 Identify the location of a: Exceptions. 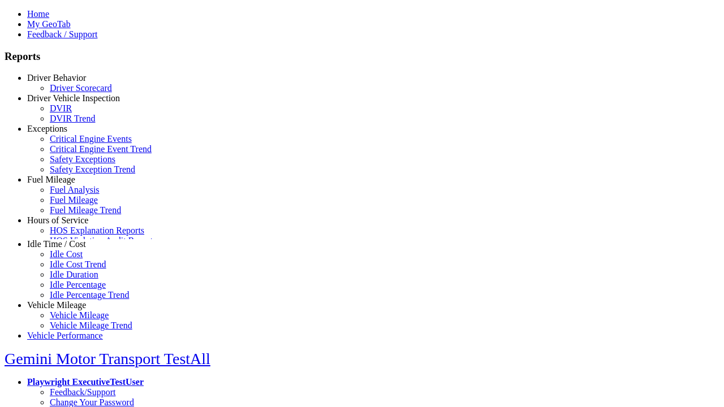
(47, 128).